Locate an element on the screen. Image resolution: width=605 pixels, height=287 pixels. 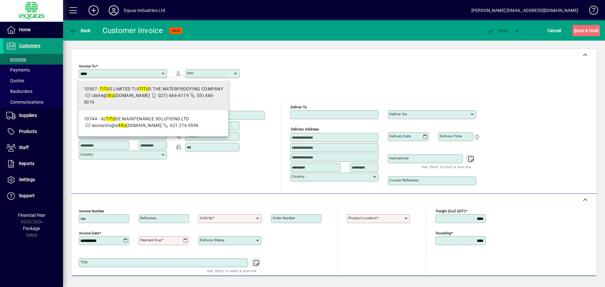
mat-option: 10507 - TITUS LIMITED T/A TITUS THE WATERPROOFING COMPANY is located at coordinates (154, 96).